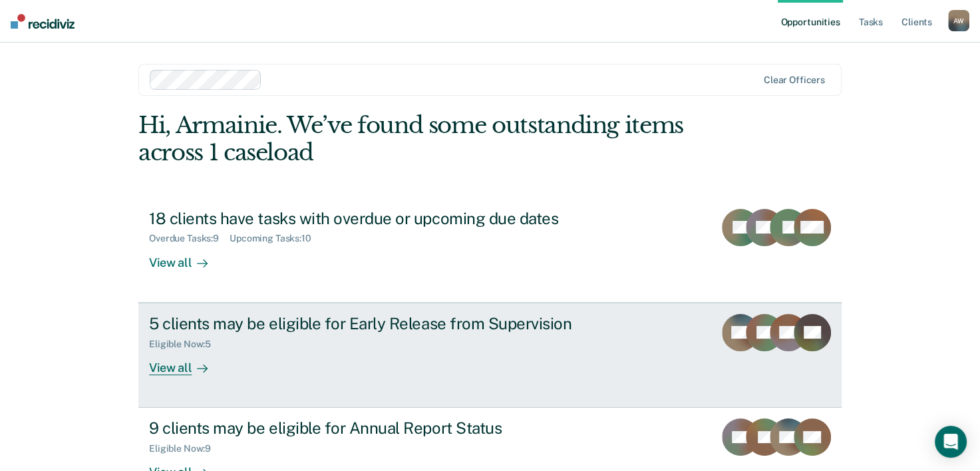 The image size is (980, 471). What do you see at coordinates (383, 324) in the screenshot?
I see `div: 5 clients may be eligible for Early Release from Supervision` at bounding box center [383, 324].